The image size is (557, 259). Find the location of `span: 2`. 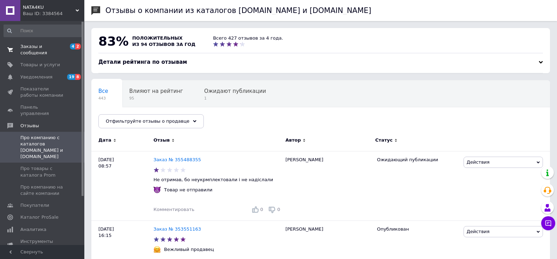

span: 2 is located at coordinates (78, 46).